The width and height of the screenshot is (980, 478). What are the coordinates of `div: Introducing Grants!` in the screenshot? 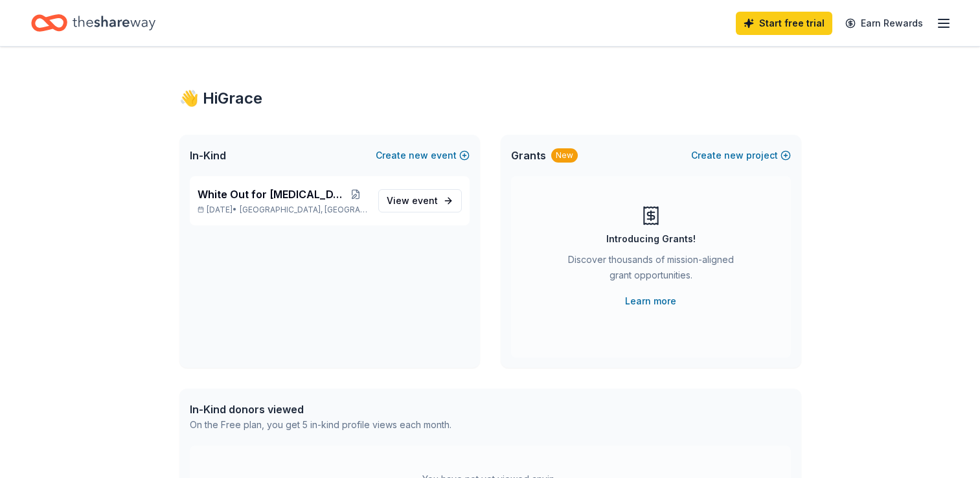 It's located at (651, 239).